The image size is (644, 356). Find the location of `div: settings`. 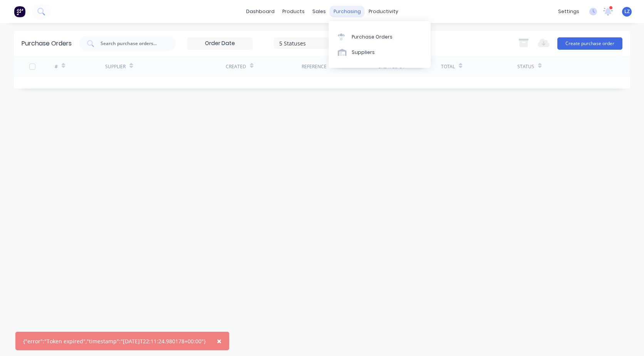

div: settings is located at coordinates (568, 12).